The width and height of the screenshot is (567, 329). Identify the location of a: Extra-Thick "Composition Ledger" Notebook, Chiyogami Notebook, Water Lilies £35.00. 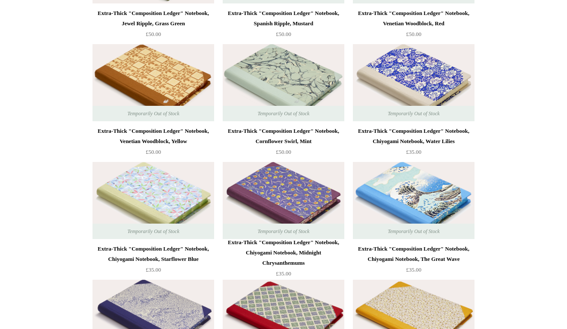
(414, 143).